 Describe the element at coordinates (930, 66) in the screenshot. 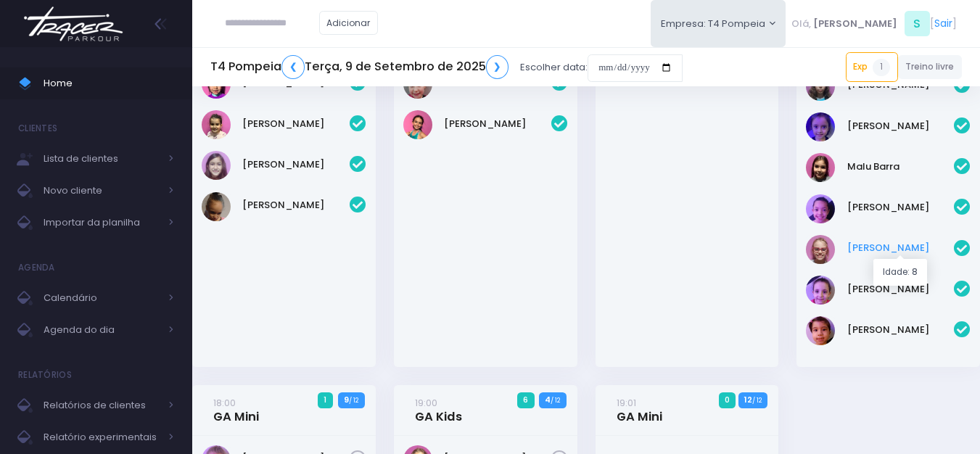

I see `a: Treino livre` at that location.